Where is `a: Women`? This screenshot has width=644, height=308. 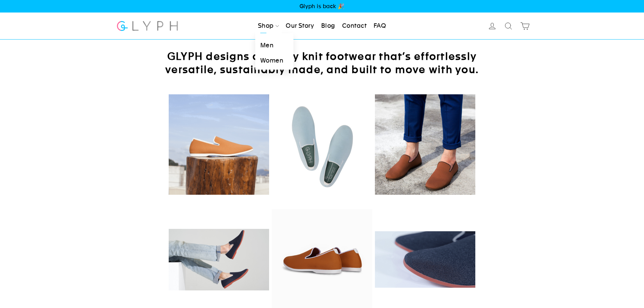 a: Women is located at coordinates (274, 61).